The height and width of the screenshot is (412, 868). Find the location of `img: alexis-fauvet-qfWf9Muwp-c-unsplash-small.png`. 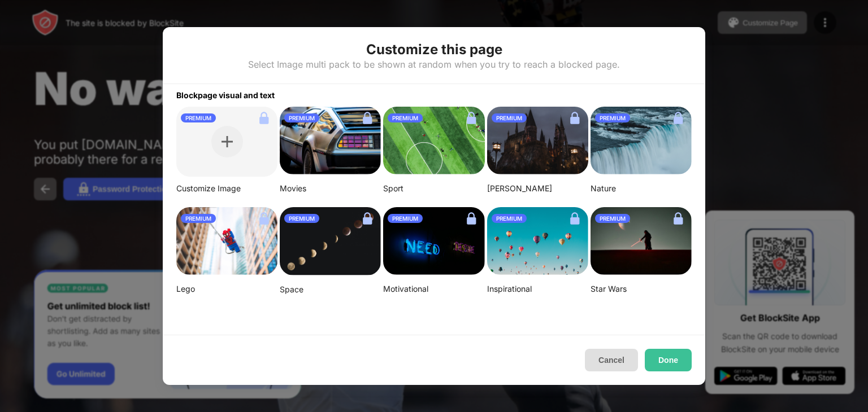

img: alexis-fauvet-qfWf9Muwp-c-unsplash-small.png is located at coordinates (433, 241).